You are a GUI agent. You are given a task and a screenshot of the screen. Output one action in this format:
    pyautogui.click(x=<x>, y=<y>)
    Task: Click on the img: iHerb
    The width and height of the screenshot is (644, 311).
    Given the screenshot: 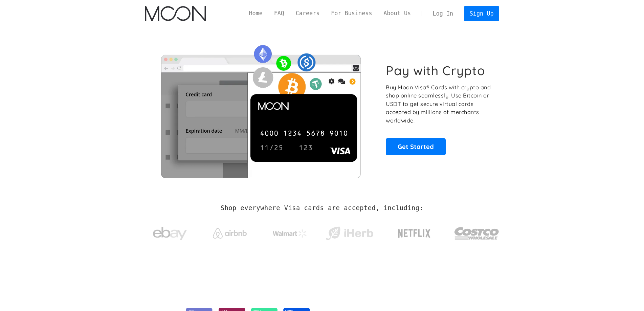 What is the action you would take?
    pyautogui.click(x=349, y=233)
    